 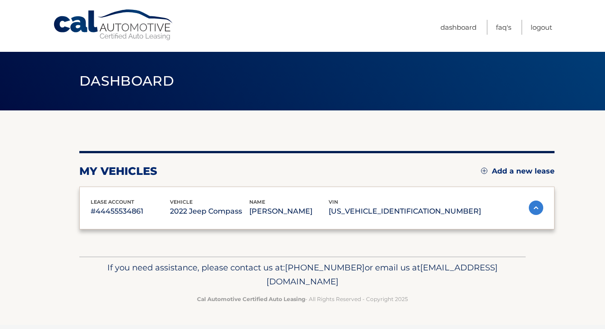 I want to click on img: add.svg, so click(x=484, y=171).